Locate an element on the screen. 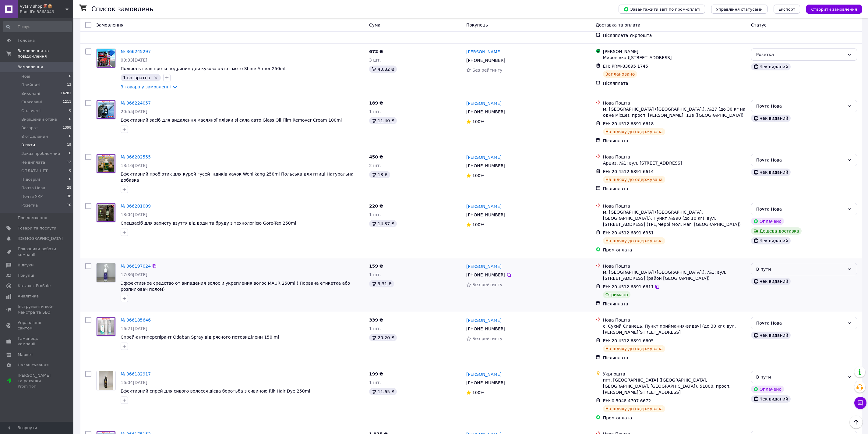 The width and height of the screenshot is (868, 434). button: Завантажити звіт по пром-оплаті is located at coordinates (662, 9).